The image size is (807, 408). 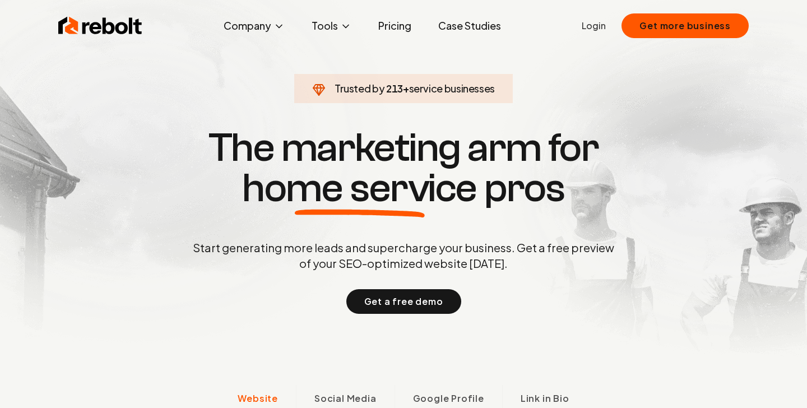 What do you see at coordinates (331, 26) in the screenshot?
I see `button: Tools` at bounding box center [331, 26].